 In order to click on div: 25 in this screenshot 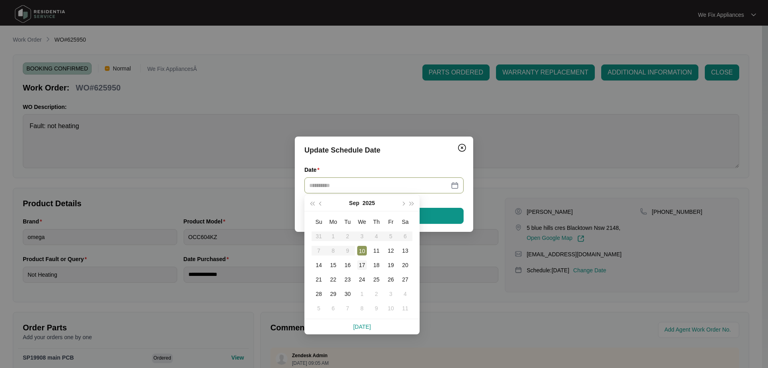, I will do `click(376, 279)`.